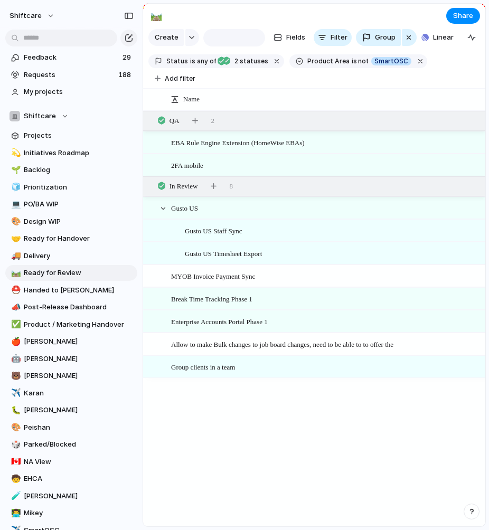 This screenshot has height=530, width=489. Describe the element at coordinates (79, 239) in the screenshot. I see `span: Ready for Handover` at that location.